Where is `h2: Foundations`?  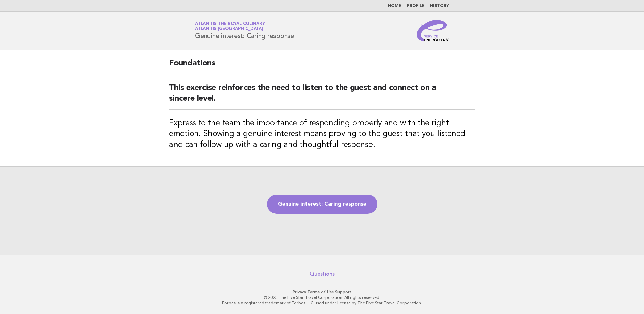 h2: Foundations is located at coordinates (322, 66).